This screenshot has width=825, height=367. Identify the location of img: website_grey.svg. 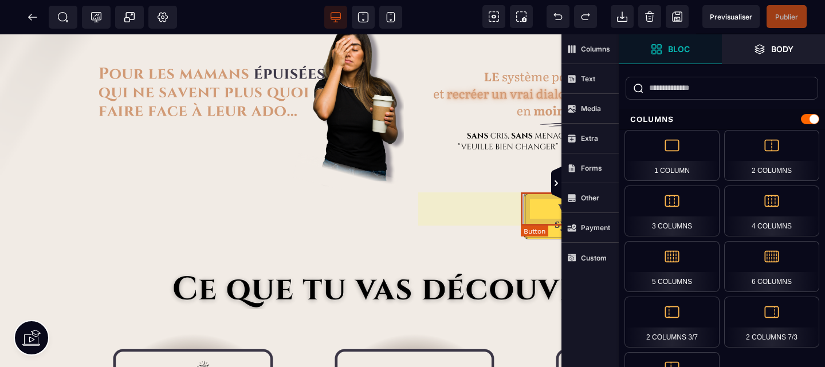
(23, 34).